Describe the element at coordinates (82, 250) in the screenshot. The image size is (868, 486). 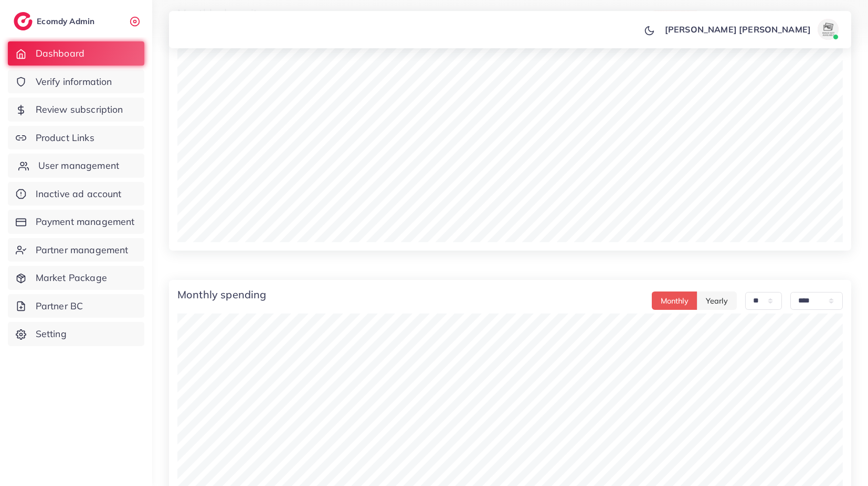
I see `span: Partner management` at that location.